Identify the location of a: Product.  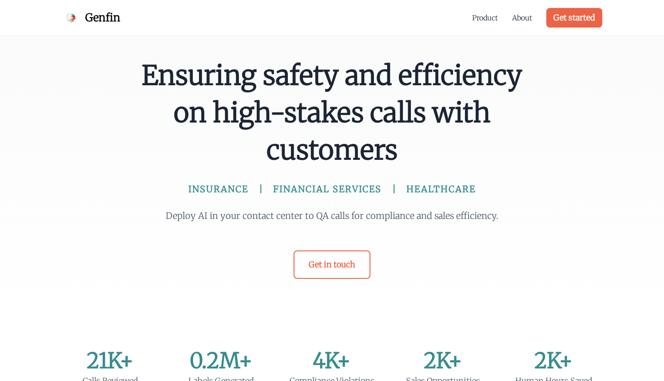
(485, 18).